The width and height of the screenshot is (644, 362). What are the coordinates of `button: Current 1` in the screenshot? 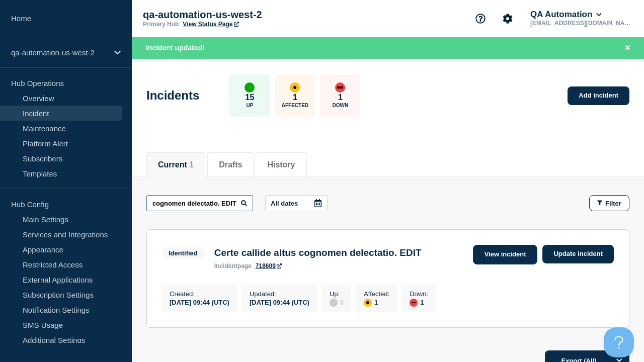 It's located at (176, 165).